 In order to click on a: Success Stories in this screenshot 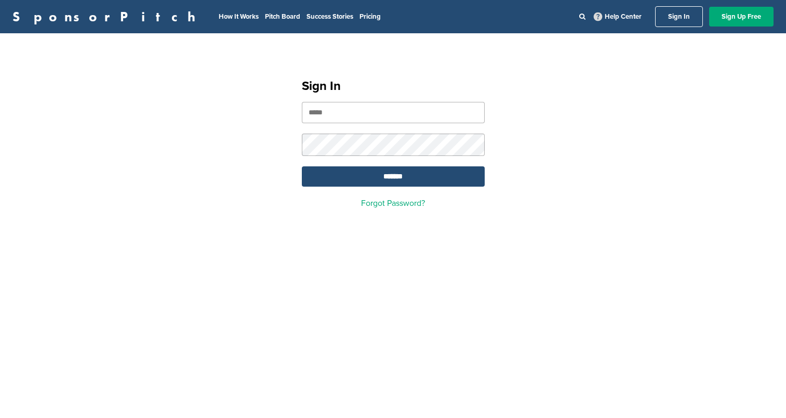, I will do `click(330, 17)`.